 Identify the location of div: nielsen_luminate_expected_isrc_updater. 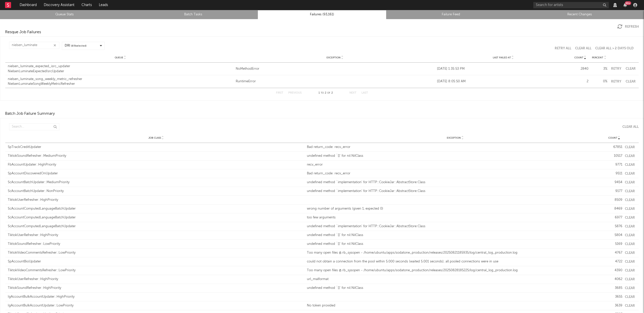
(121, 66).